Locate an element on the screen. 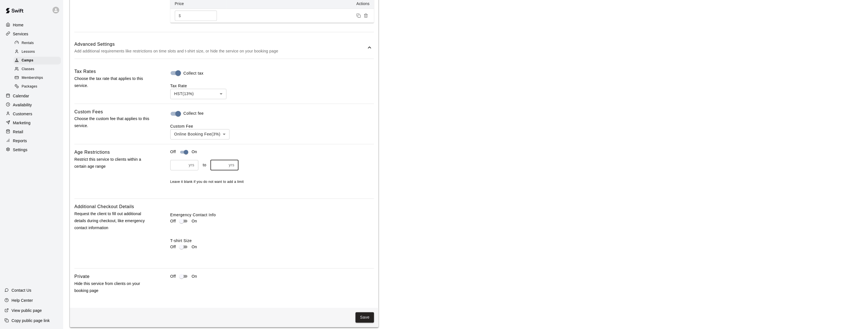 The height and width of the screenshot is (329, 868). a: Retail is located at coordinates (32, 132).